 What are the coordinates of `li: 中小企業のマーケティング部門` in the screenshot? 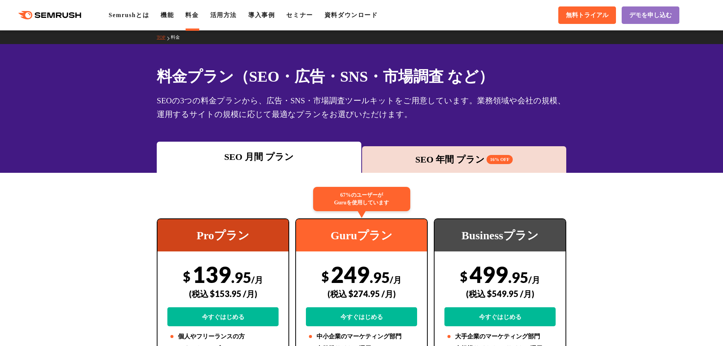 It's located at (361, 336).